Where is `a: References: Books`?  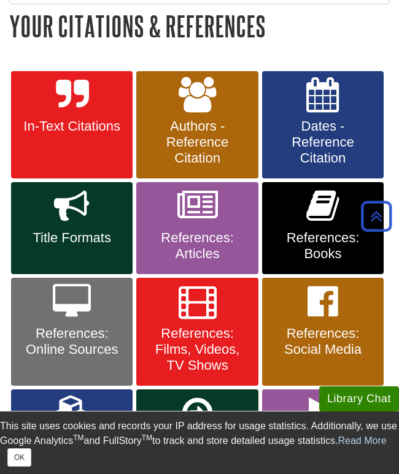
a: References: Books is located at coordinates (323, 228).